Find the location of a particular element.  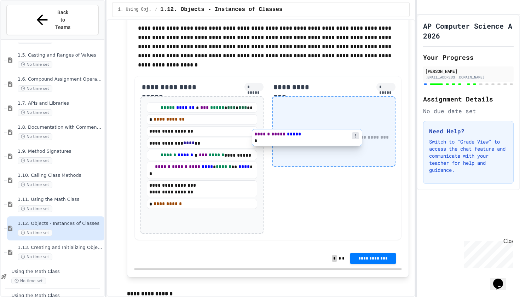

h2: Your Progress is located at coordinates (468, 57).